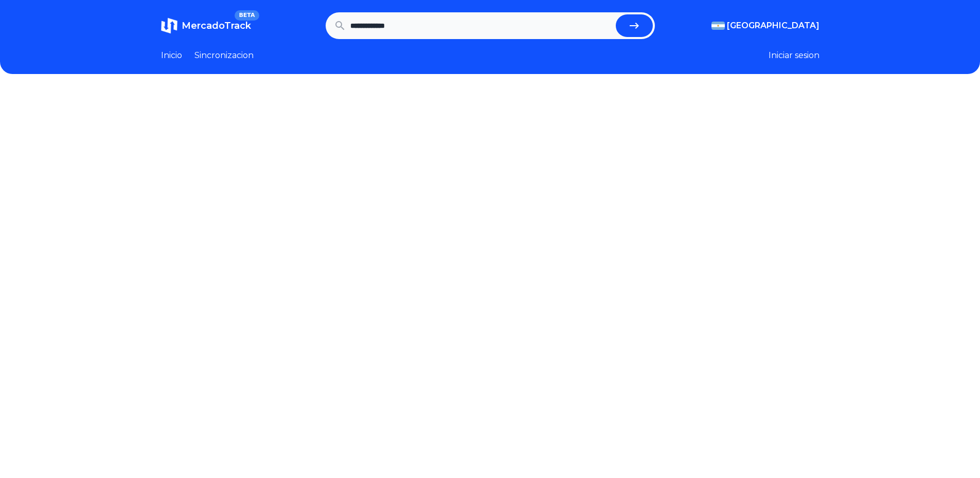 The height and width of the screenshot is (478, 980). Describe the element at coordinates (169, 25) in the screenshot. I see `img: MercadoTrack` at that location.